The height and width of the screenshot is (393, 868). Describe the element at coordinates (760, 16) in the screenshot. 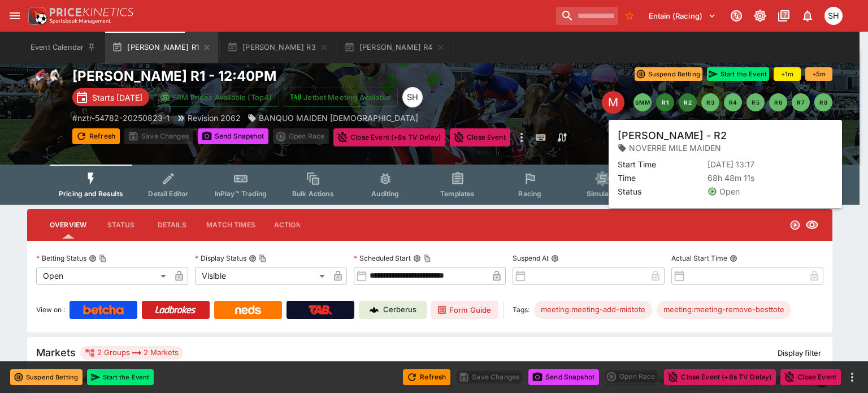

I see `button: Toggle light/dark mode` at that location.